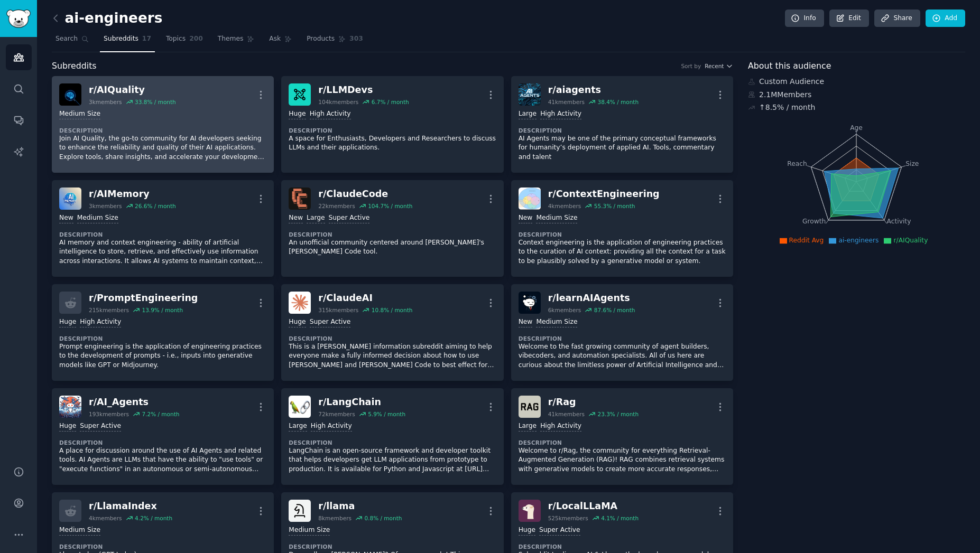  What do you see at coordinates (105, 206) in the screenshot?
I see `div: 3k members` at bounding box center [105, 206].